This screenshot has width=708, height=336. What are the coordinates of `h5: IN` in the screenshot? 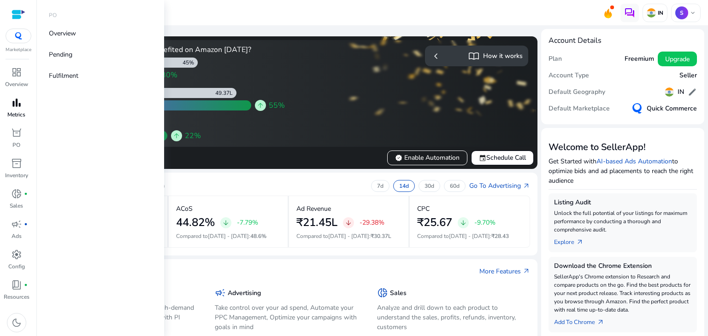 It's located at (680, 92).